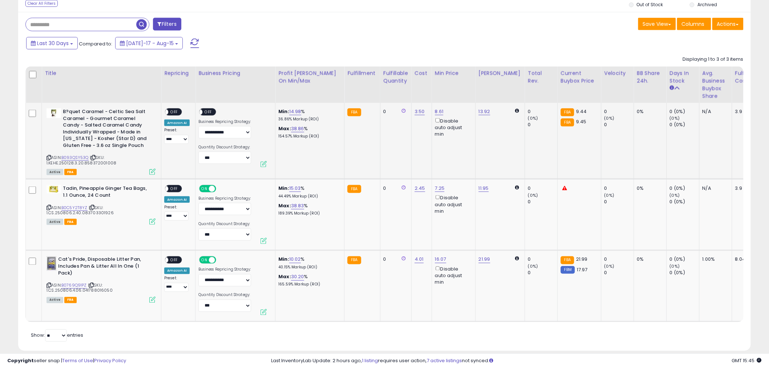 This screenshot has width=769, height=368. I want to click on button: Actions, so click(728, 24).